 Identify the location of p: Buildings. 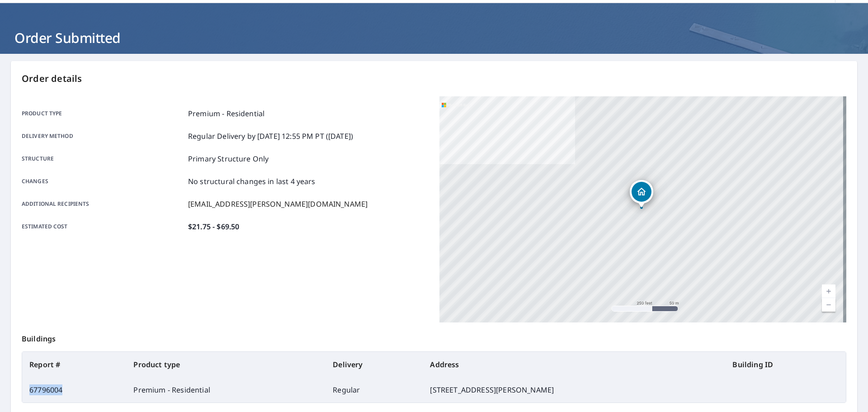
(434, 337).